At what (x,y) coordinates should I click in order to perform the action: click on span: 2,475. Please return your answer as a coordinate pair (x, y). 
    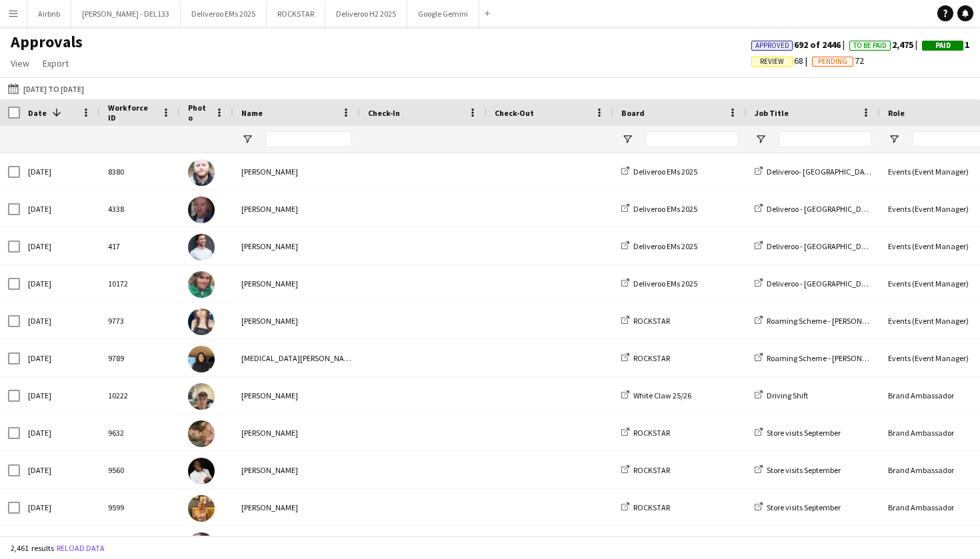
    Looking at the image, I should click on (885, 44).